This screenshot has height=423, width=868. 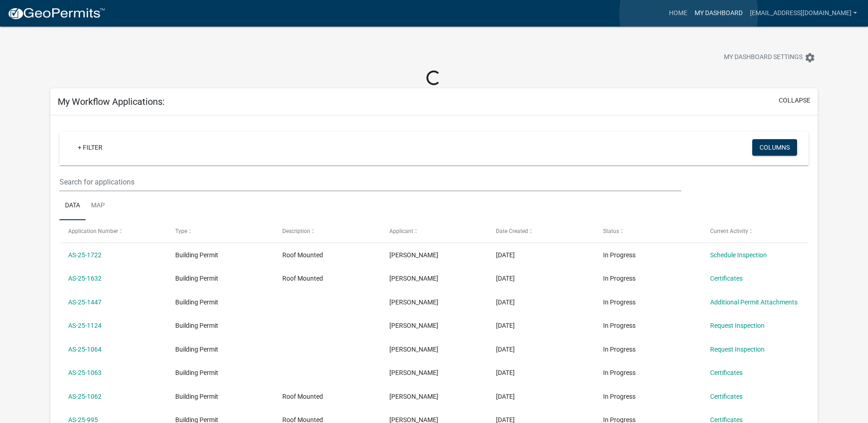 I want to click on span: Date Created, so click(x=512, y=231).